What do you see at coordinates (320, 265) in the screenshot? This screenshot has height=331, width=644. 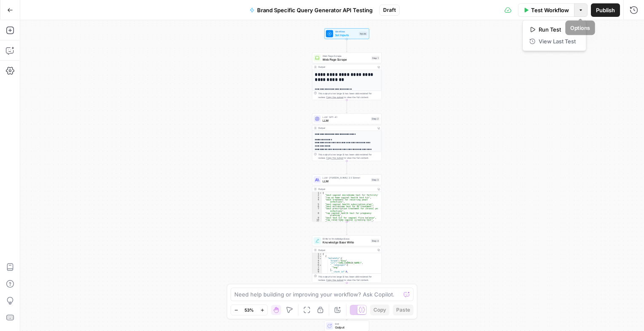 I see `span: Toggle code folding, rows 6 through 8` at bounding box center [320, 265].